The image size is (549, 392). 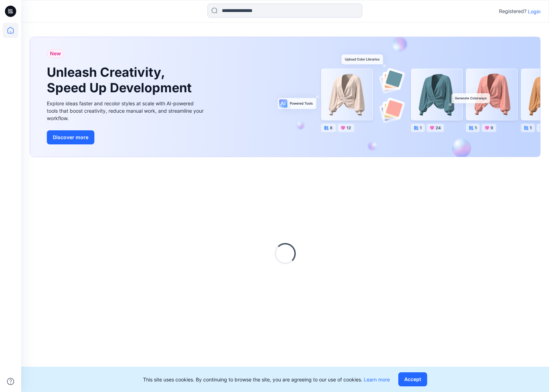 What do you see at coordinates (535, 11) in the screenshot?
I see `p: Login` at bounding box center [535, 11].